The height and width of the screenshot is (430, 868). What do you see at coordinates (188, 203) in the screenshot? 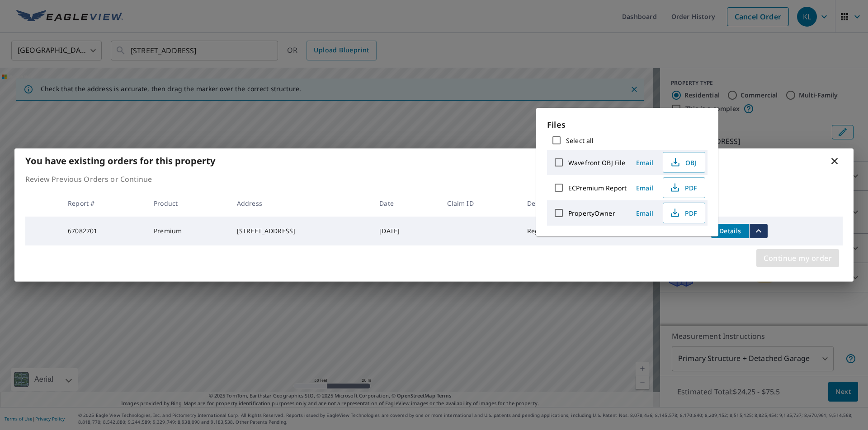
I see `th: Product` at bounding box center [188, 203].